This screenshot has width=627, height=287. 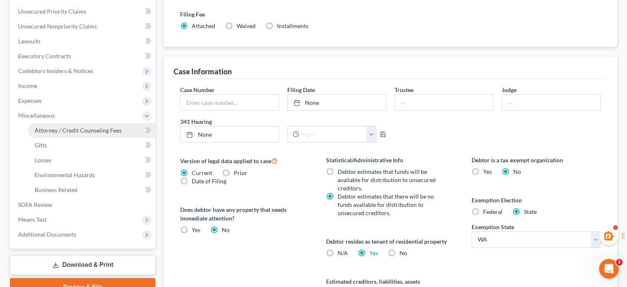 What do you see at coordinates (92, 145) in the screenshot?
I see `a: Gifts` at bounding box center [92, 145].